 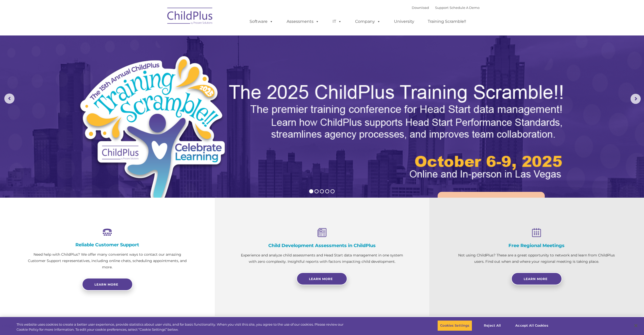 What do you see at coordinates (492, 326) in the screenshot?
I see `button: Reject All` at bounding box center [492, 326].